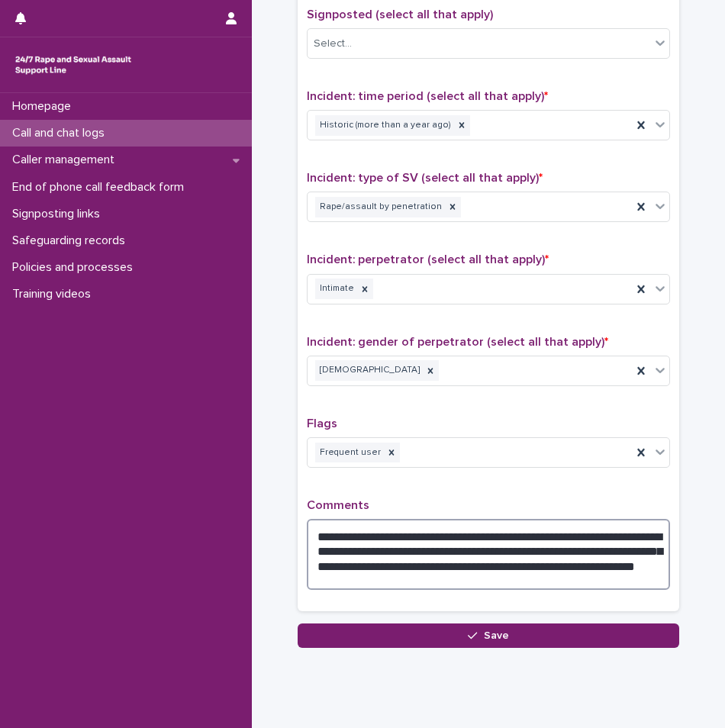 The height and width of the screenshot is (728, 725). I want to click on p: Training videos, so click(55, 294).